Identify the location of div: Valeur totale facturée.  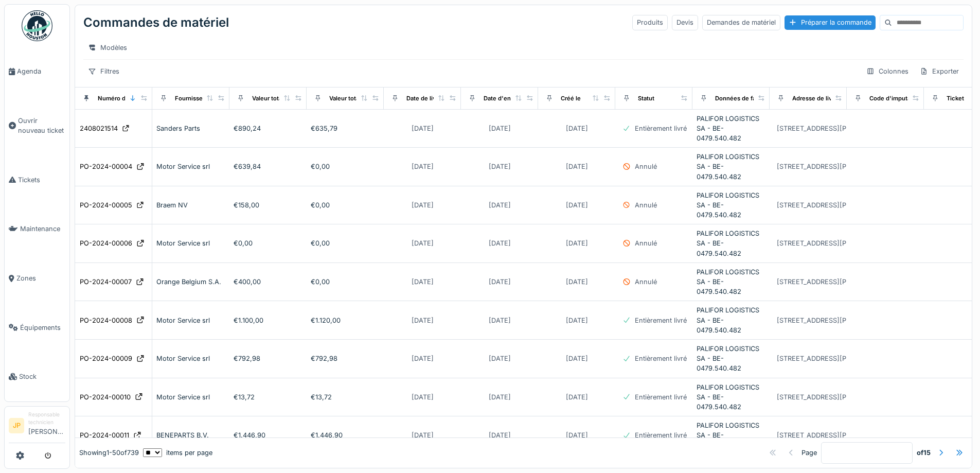
(359, 98).